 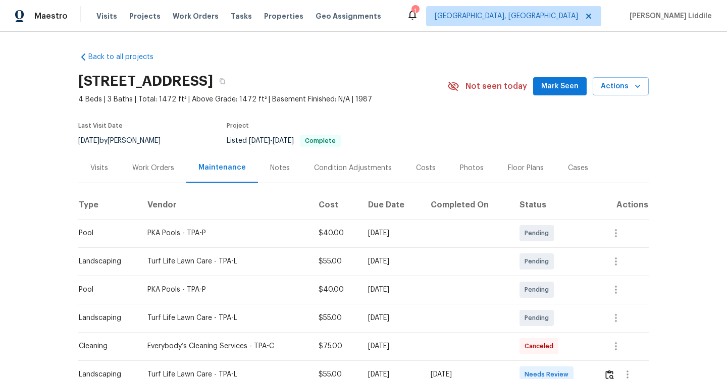 I want to click on div: Maintenance, so click(x=222, y=168).